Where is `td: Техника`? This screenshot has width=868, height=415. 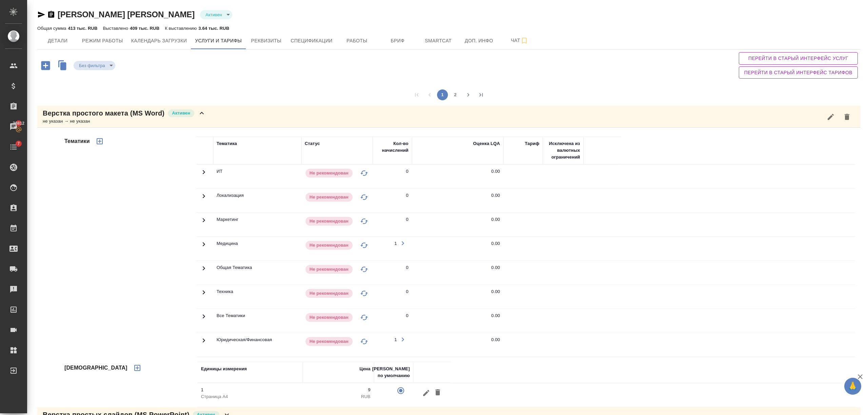 td: Техника is located at coordinates (257, 297).